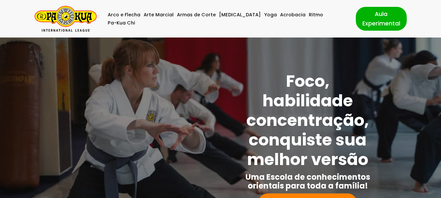  I want to click on a: Pa-Kua Chi, so click(121, 23).